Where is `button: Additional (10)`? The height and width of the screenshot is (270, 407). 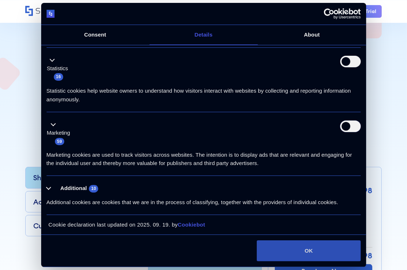 button: Additional (10) is located at coordinates (75, 188).